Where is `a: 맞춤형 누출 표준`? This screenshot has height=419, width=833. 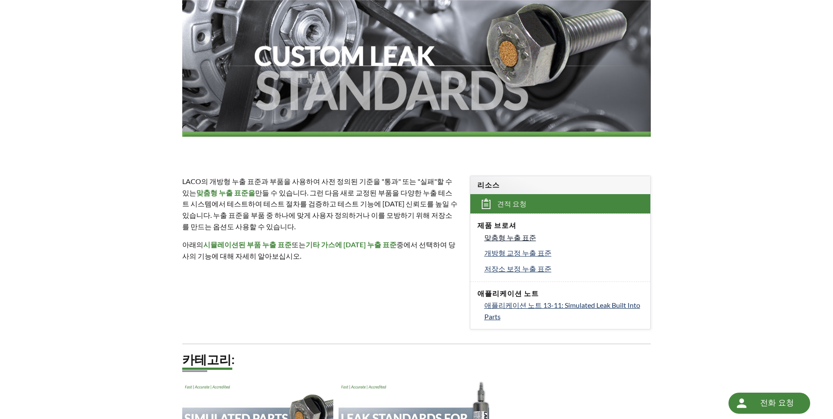 a: 맞춤형 누출 표준 is located at coordinates (564, 237).